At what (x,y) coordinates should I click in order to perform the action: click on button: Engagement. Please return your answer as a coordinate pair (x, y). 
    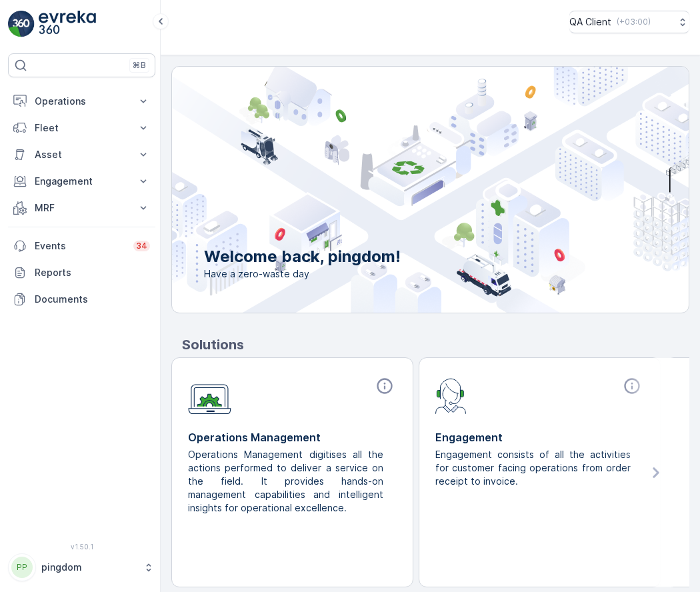
    Looking at the image, I should click on (81, 181).